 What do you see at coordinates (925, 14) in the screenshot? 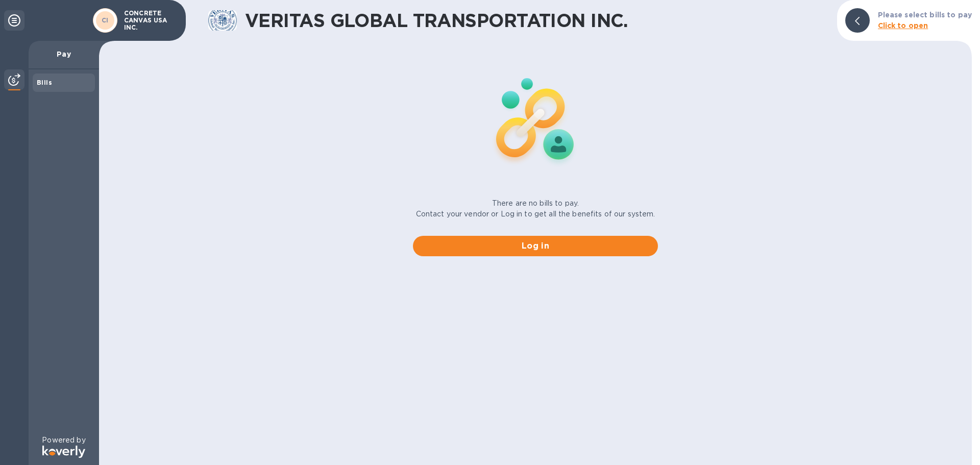
I see `b: Please select bills to pay` at bounding box center [925, 14].